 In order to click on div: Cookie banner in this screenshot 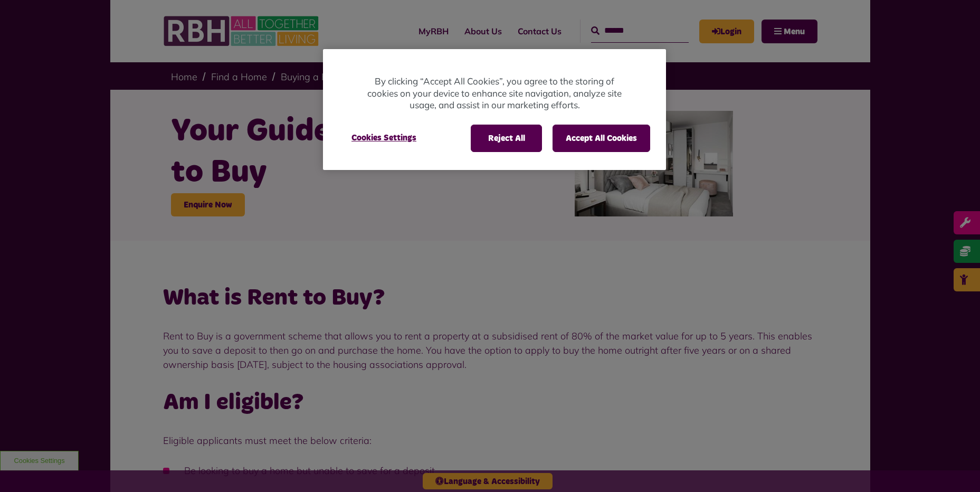, I will do `click(495, 109)`.